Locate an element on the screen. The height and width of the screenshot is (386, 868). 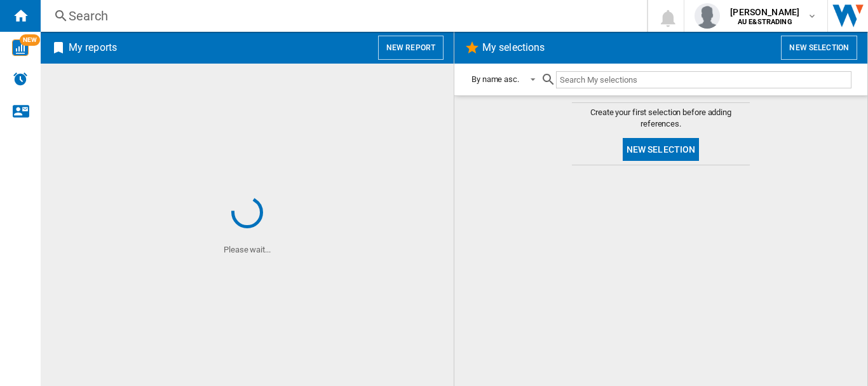
img: profile.jpg is located at coordinates (707, 16).